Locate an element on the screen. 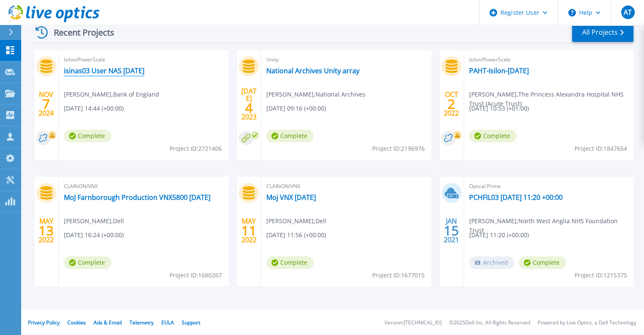 The image size is (644, 335). span: 11 is located at coordinates (249, 230).